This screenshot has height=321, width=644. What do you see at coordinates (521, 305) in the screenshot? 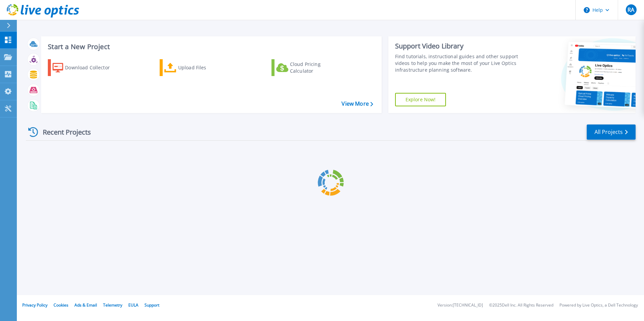
I see `li: © 2025 Dell Inc. All Rights Reserved` at bounding box center [521, 305].